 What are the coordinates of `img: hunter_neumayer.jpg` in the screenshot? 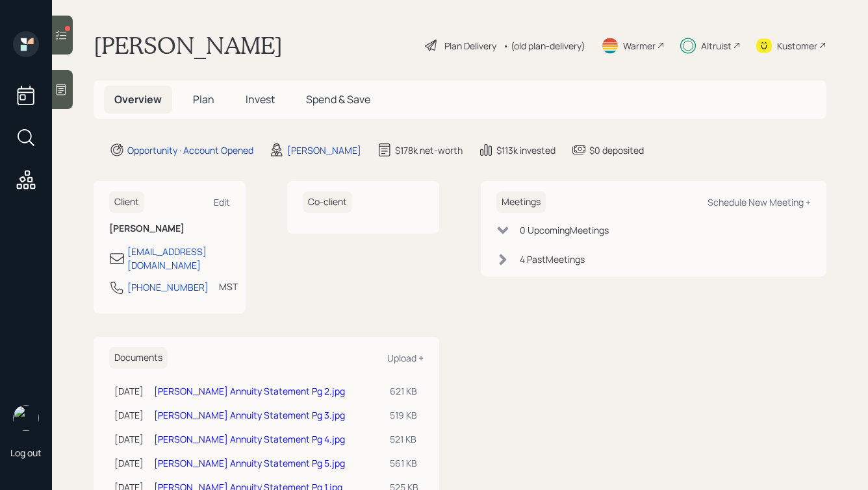 It's located at (26, 418).